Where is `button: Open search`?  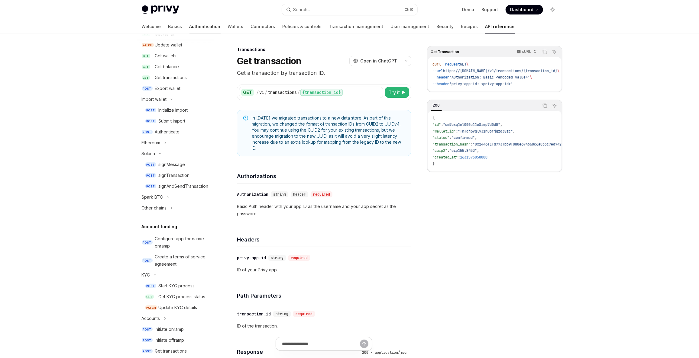
button: Open search is located at coordinates (350, 10).